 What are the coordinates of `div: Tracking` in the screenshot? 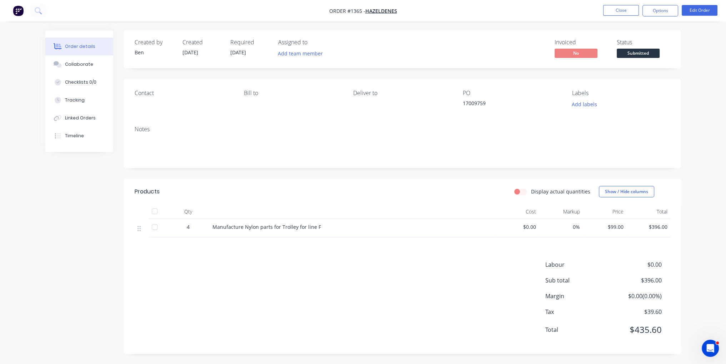 It's located at (75, 100).